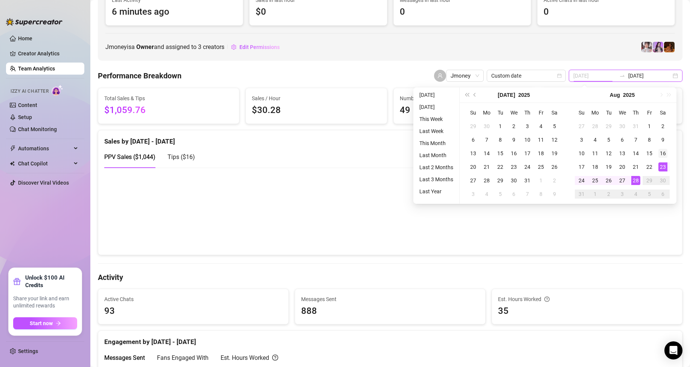 Image resolution: width=690 pixels, height=367 pixels. Describe the element at coordinates (464, 110) in the screenshot. I see `span: 49` at that location.